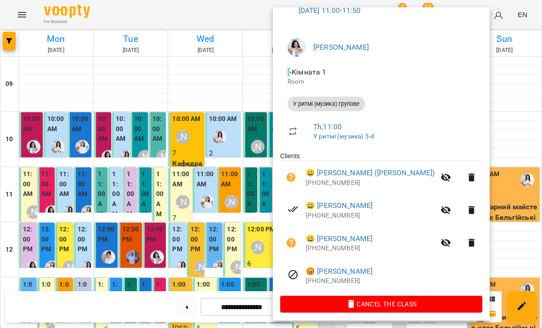 The height and width of the screenshot is (328, 542). I want to click on svg: Paid, so click(293, 209).